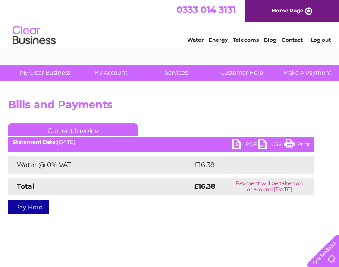  I want to click on a: Log out, so click(320, 40).